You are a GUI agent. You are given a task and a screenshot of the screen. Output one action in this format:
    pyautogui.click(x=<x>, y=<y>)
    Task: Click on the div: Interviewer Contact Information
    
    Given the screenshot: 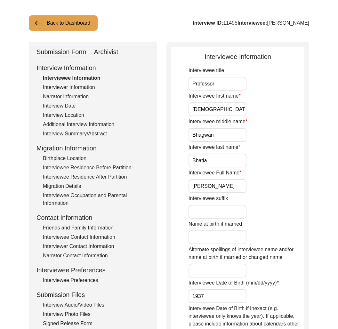 What is the action you would take?
    pyautogui.click(x=96, y=247)
    